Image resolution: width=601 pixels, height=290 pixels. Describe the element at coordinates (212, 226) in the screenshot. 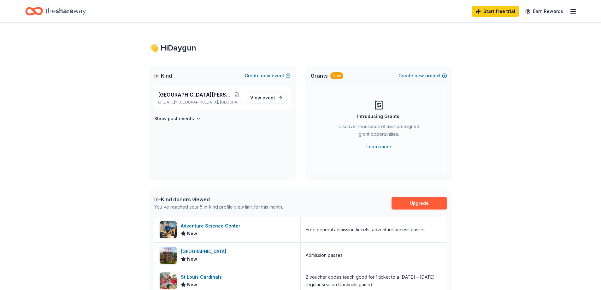

I see `div: Adventure Science Center` at that location.